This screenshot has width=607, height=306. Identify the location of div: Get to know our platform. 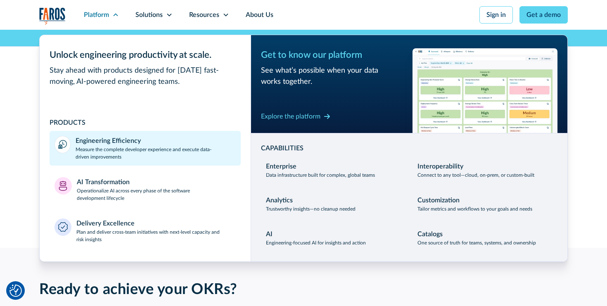
(333, 55).